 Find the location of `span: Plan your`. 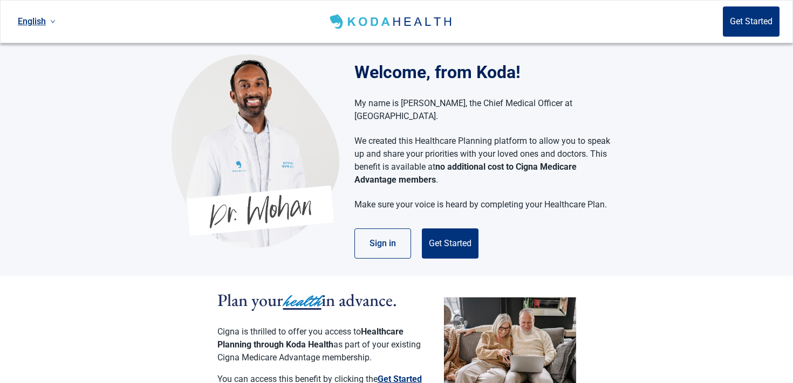

span: Plan your is located at coordinates (250, 300).